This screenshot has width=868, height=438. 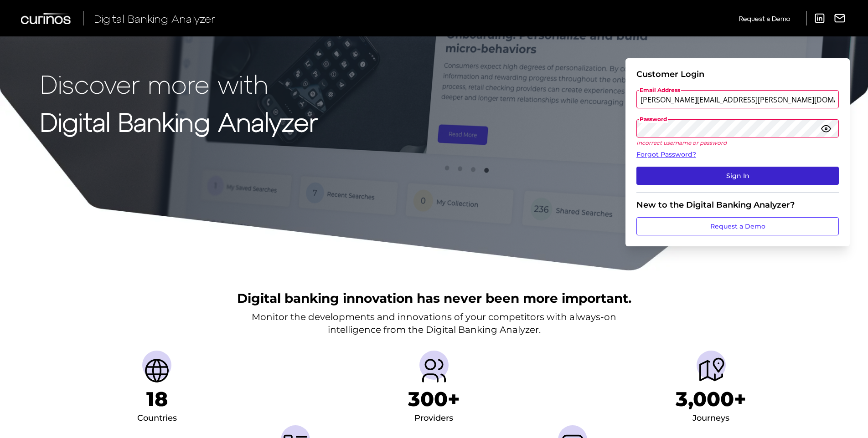 What do you see at coordinates (434, 371) in the screenshot?
I see `img: Providers` at bounding box center [434, 371].